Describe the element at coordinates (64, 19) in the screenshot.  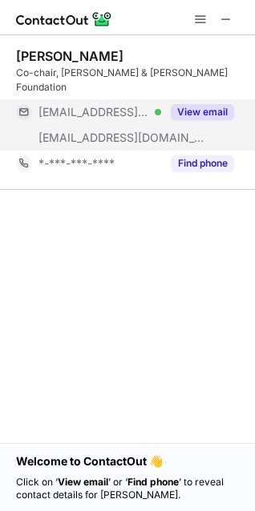
I see `img: ContactOut v5.3.10` at that location.